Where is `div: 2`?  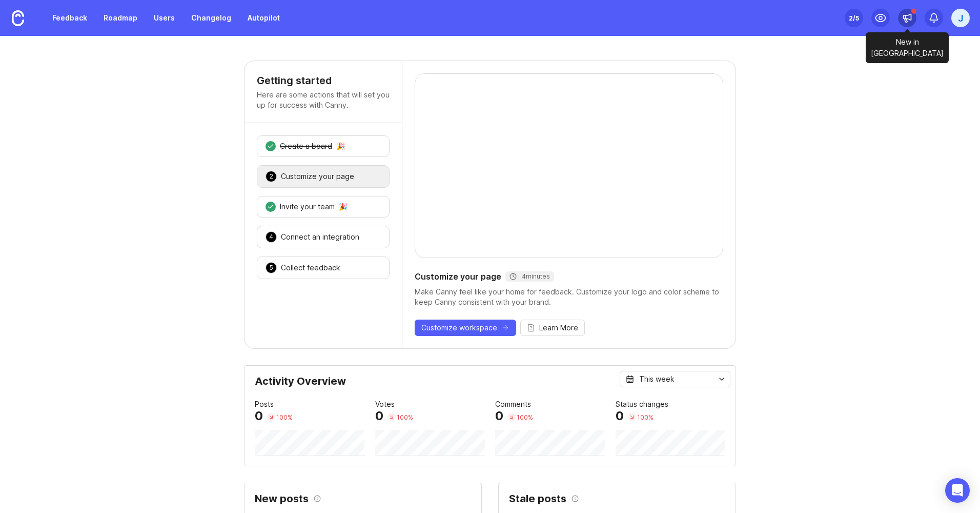
div: 2 is located at coordinates (271, 177).